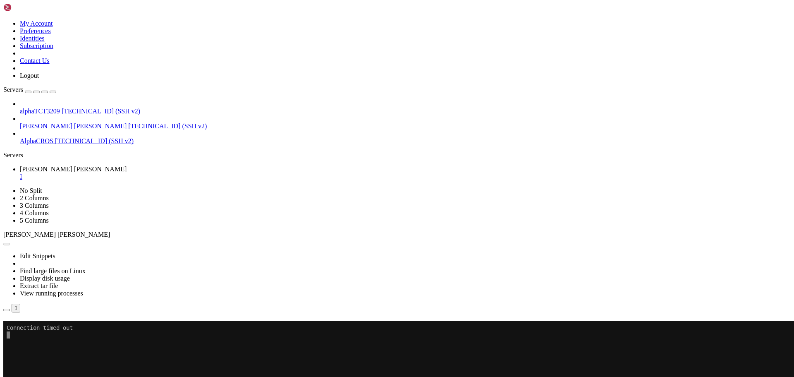  I want to click on div: (0, 1), so click(5, 14).